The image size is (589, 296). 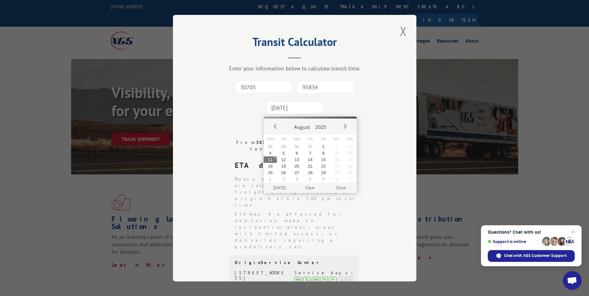 I want to click on span: Wed, so click(x=297, y=139).